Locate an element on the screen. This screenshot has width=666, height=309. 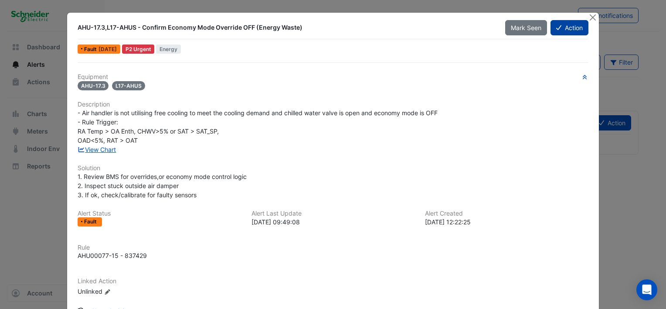
span: Wed 17-Sep-2025 09:49 AEST is located at coordinates (108, 49).